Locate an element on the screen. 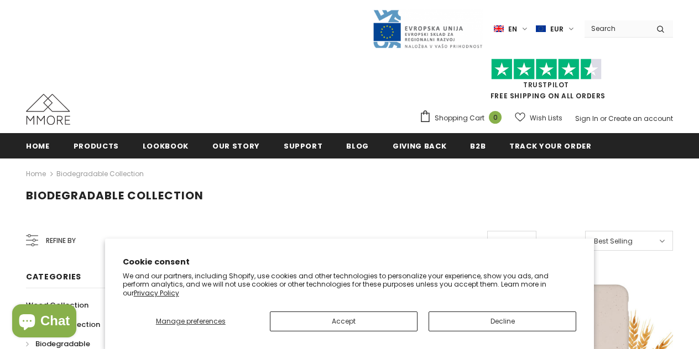 The width and height of the screenshot is (699, 349). a: Our Story is located at coordinates (236, 145).